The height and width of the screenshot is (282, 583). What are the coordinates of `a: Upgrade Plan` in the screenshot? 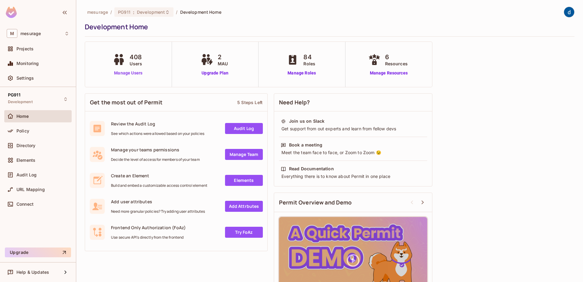 It's located at (215, 73).